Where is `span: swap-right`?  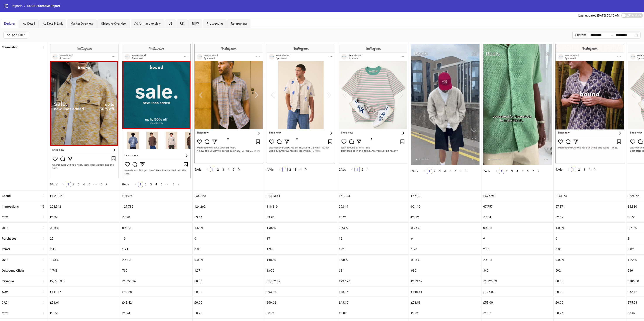 span: swap-right is located at coordinates (612, 35).